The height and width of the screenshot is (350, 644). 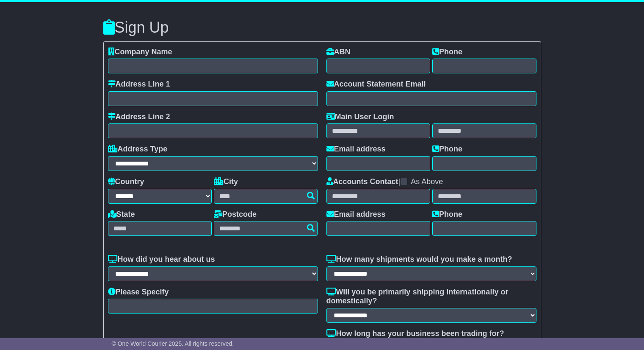 What do you see at coordinates (161, 259) in the screenshot?
I see `label: How did you hear about us` at bounding box center [161, 259].